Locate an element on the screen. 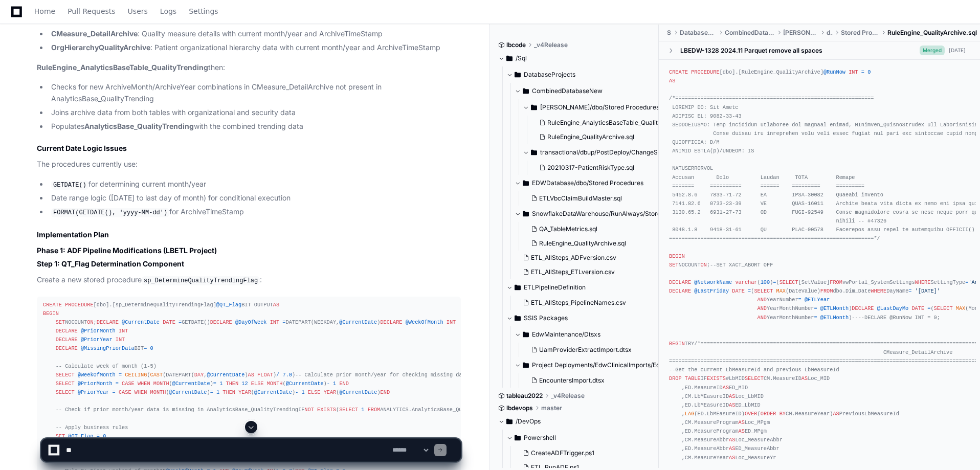 This screenshot has width=980, height=470. strong: AnalyticsBase_QualityTrending is located at coordinates (139, 126).